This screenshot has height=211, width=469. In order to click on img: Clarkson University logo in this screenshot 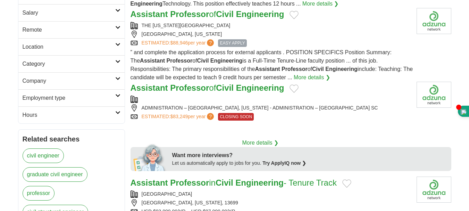, I will do `click(434, 189)`.